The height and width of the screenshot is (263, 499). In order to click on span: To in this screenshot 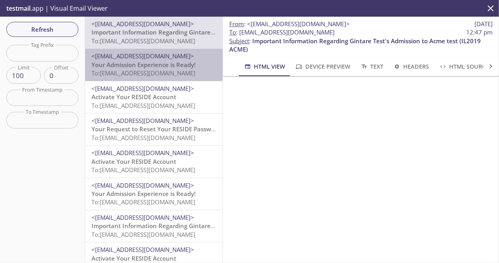, I will do `click(232, 32)`.